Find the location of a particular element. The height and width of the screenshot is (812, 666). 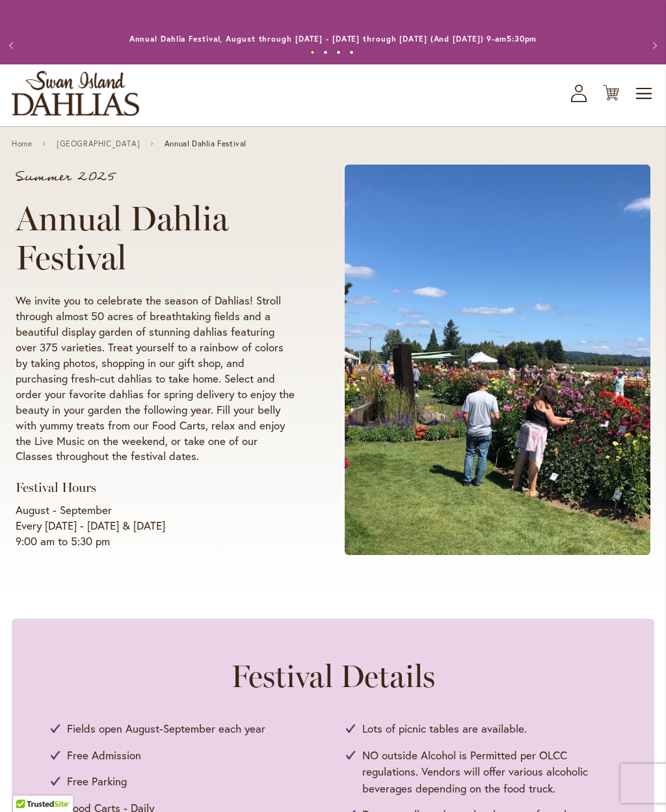

p: We invite you to celebrate the season of Dahlias! Stroll through almost 50 acres of breathtaking ... is located at coordinates (155, 379).